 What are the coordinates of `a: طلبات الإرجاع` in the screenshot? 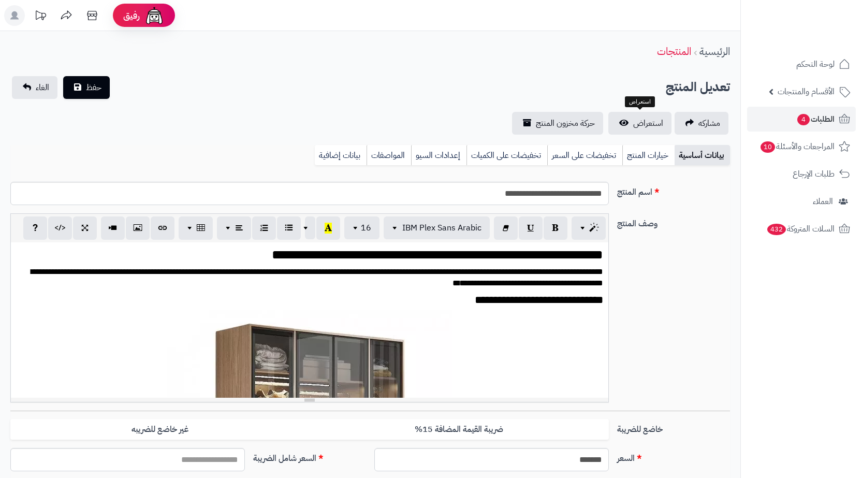 It's located at (802, 174).